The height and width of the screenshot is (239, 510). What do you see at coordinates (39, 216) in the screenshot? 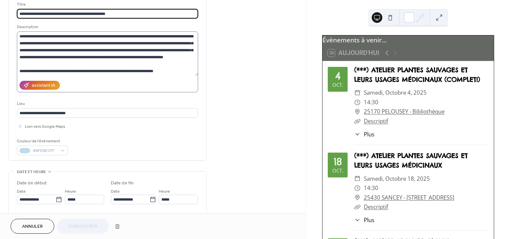
I see `span: Toute la journée` at bounding box center [39, 216].